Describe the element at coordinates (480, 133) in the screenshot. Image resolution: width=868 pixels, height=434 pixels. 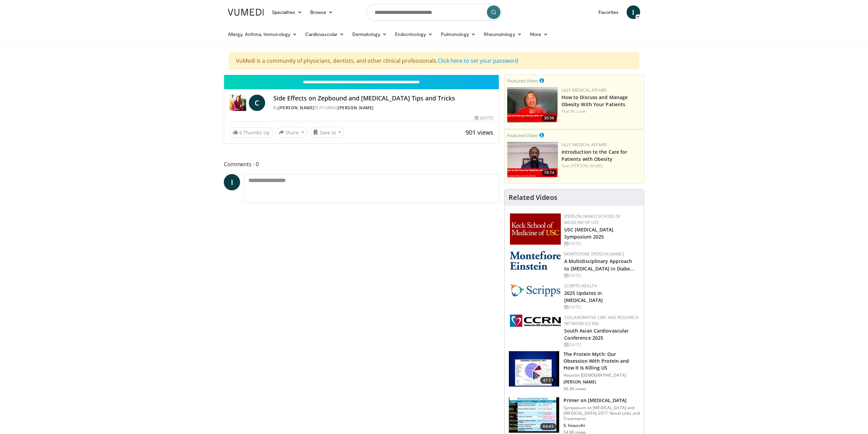
I see `span: 901 views` at that location.